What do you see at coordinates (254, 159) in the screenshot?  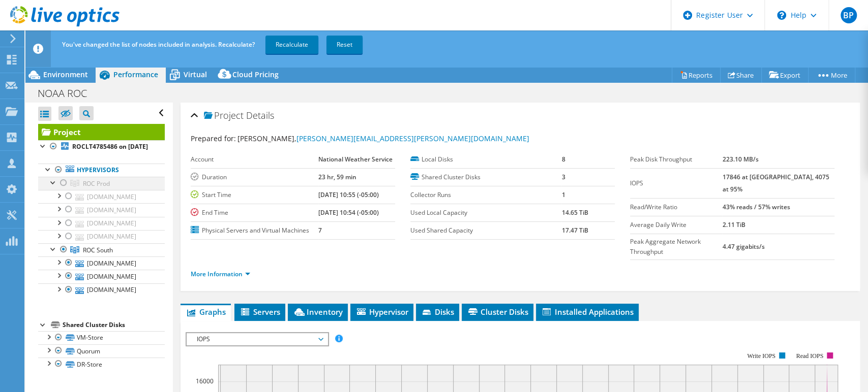 I see `label: Account` at bounding box center [254, 159].